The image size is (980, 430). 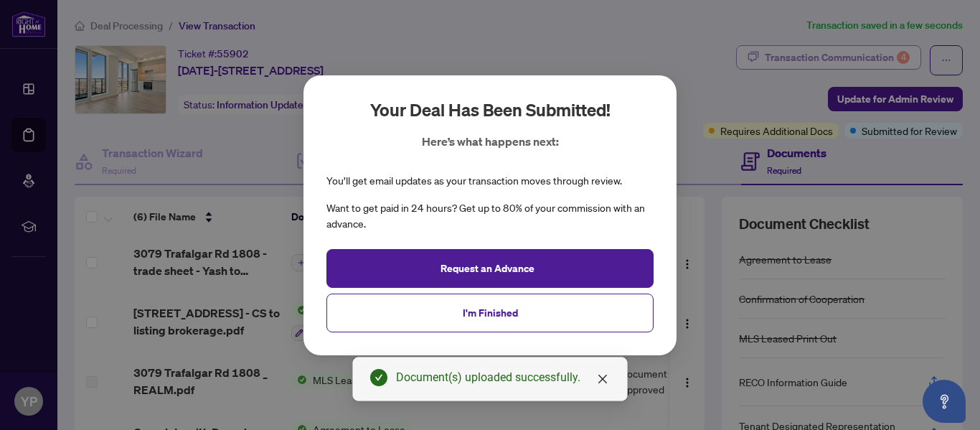 I want to click on div: Document(s) uploaded successfully., so click(x=503, y=377).